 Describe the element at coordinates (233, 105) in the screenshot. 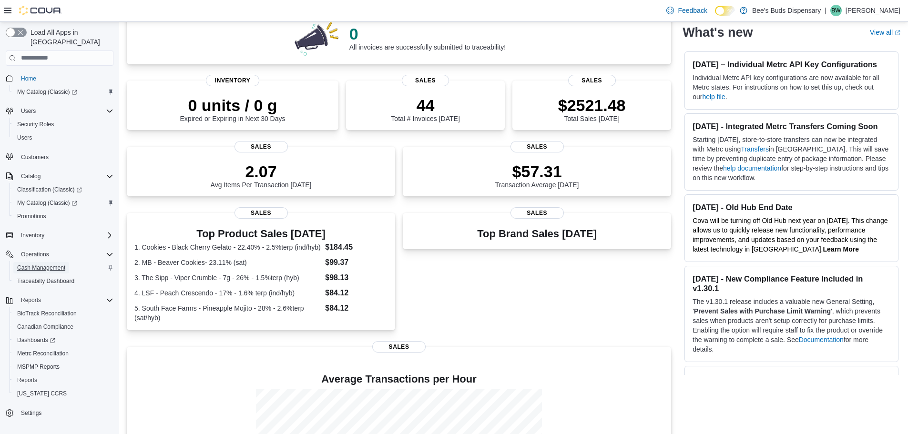

I see `p: 0 units / 0 g` at that location.